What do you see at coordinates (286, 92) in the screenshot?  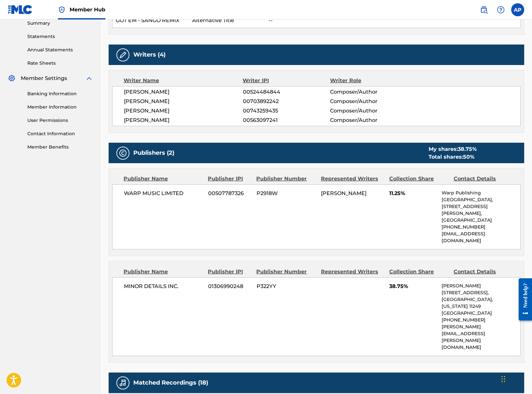 I see `span: 00524484844` at bounding box center [286, 92].